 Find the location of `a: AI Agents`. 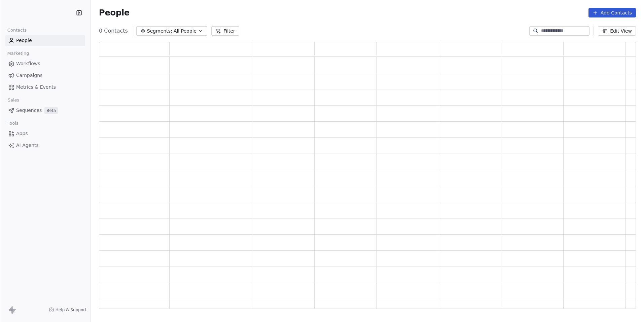

a: AI Agents is located at coordinates (45, 145).